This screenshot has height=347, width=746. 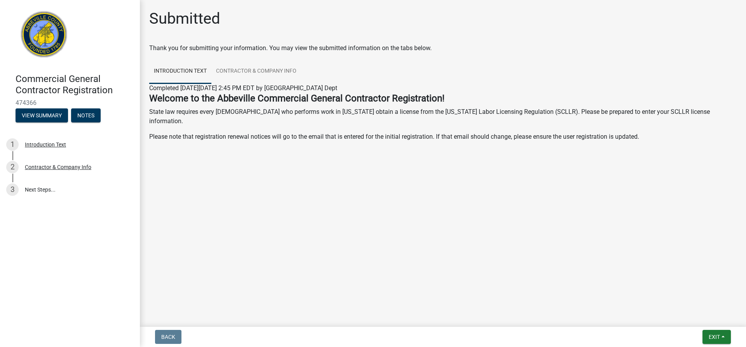 What do you see at coordinates (45, 145) in the screenshot?
I see `div: Introduction Text` at bounding box center [45, 145].